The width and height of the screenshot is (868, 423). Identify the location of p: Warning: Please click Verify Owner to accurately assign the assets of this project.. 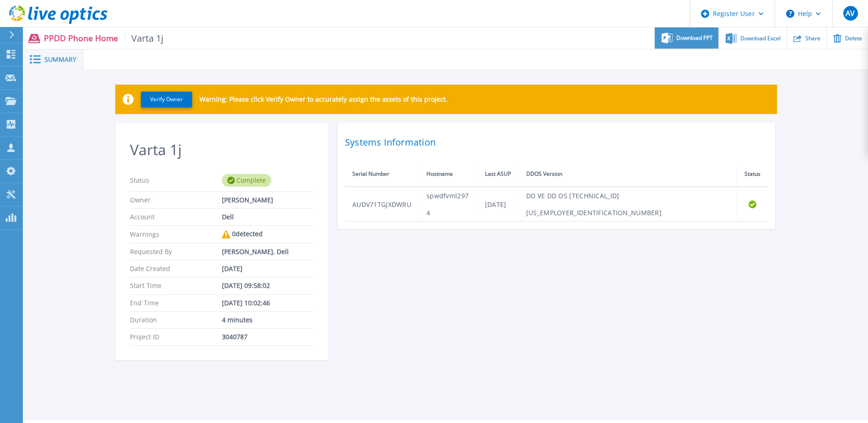
(324, 100).